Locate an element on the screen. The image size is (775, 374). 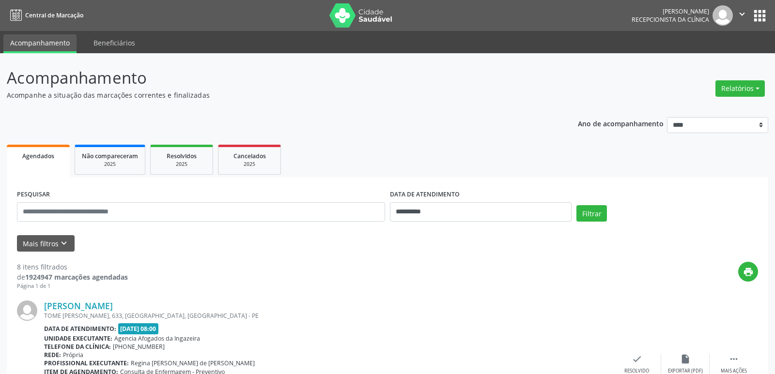
button: apps is located at coordinates (759, 15).